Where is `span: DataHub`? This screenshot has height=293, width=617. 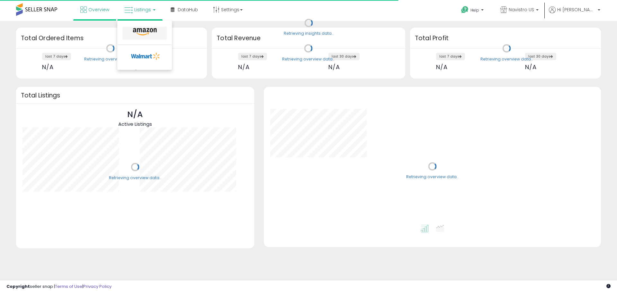
span: DataHub is located at coordinates (188, 10).